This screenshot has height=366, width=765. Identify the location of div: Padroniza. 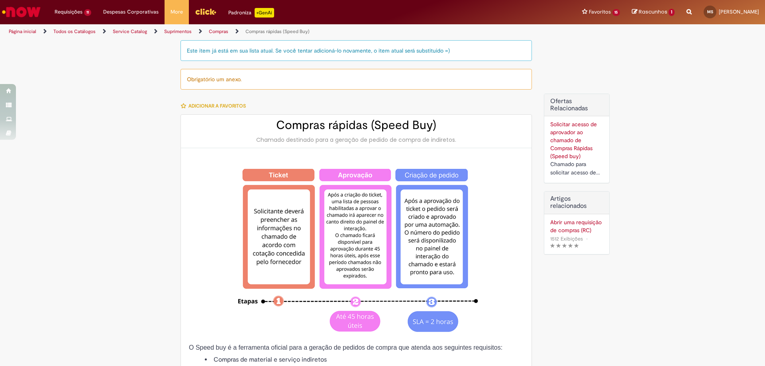
(251, 13).